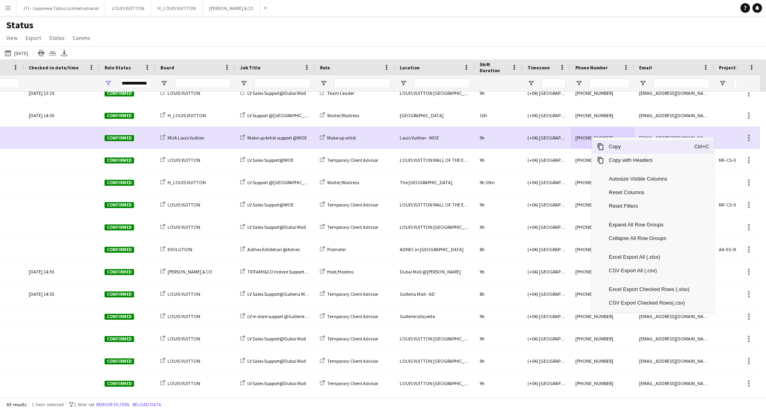  I want to click on span: Excel Export All (.xlsx), so click(649, 257).